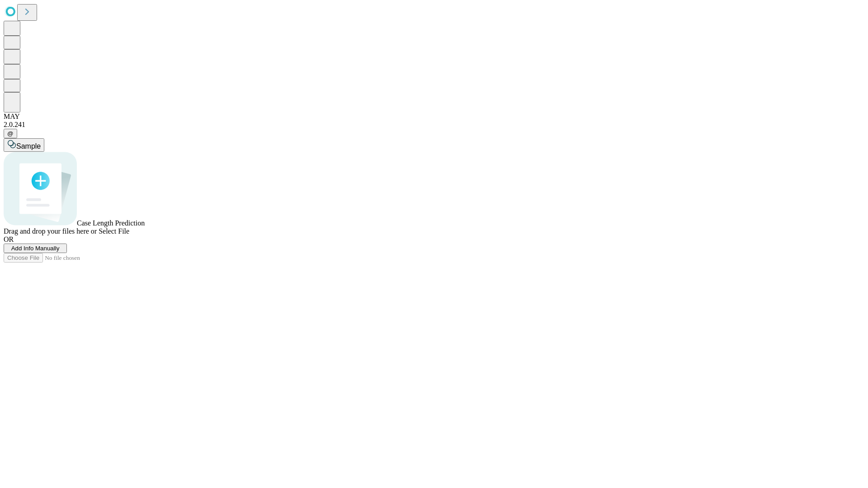  Describe the element at coordinates (29, 146) in the screenshot. I see `span: Sample` at that location.